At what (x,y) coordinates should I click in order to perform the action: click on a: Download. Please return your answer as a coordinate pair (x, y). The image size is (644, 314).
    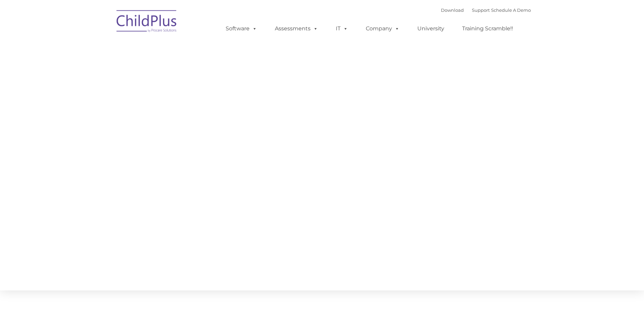
    Looking at the image, I should click on (452, 10).